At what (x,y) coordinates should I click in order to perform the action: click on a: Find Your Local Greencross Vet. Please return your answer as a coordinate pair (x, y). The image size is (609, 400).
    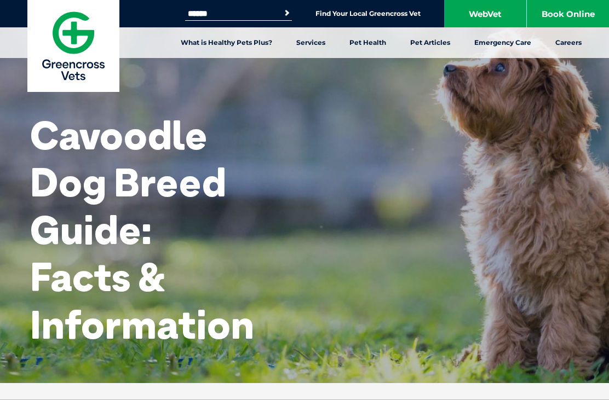
    Looking at the image, I should click on (368, 14).